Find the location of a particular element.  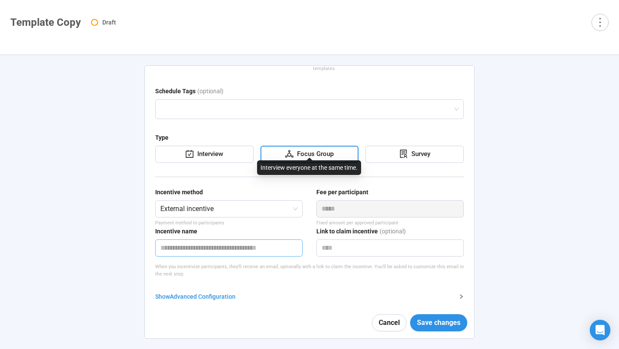

button: Save changes is located at coordinates (438, 323).